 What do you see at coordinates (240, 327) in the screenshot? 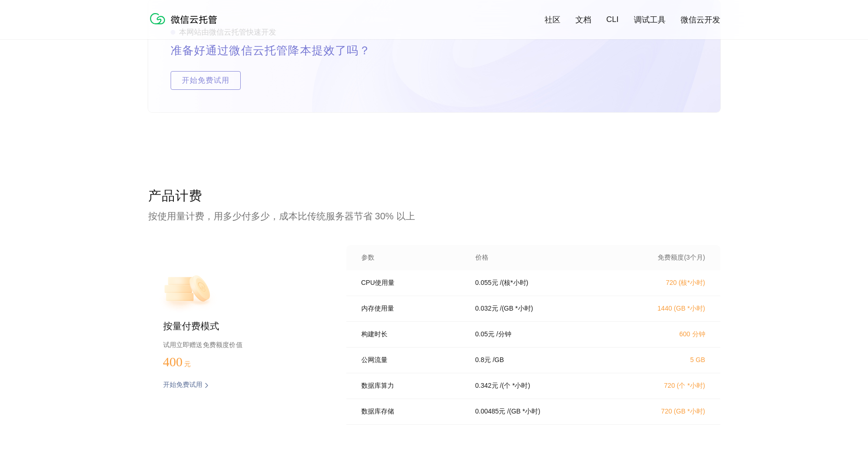
I see `p: 按量付费模式` at bounding box center [240, 327].